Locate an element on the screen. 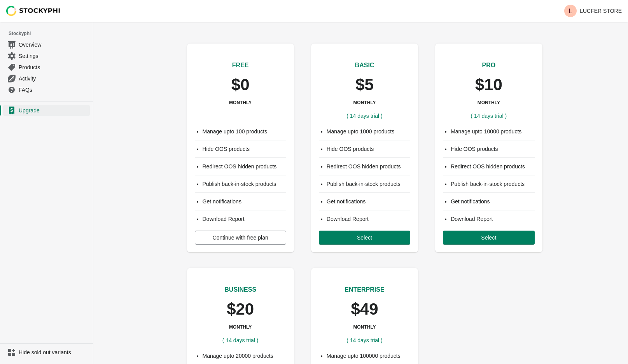 The image size is (628, 364). text: L is located at coordinates (571, 11).